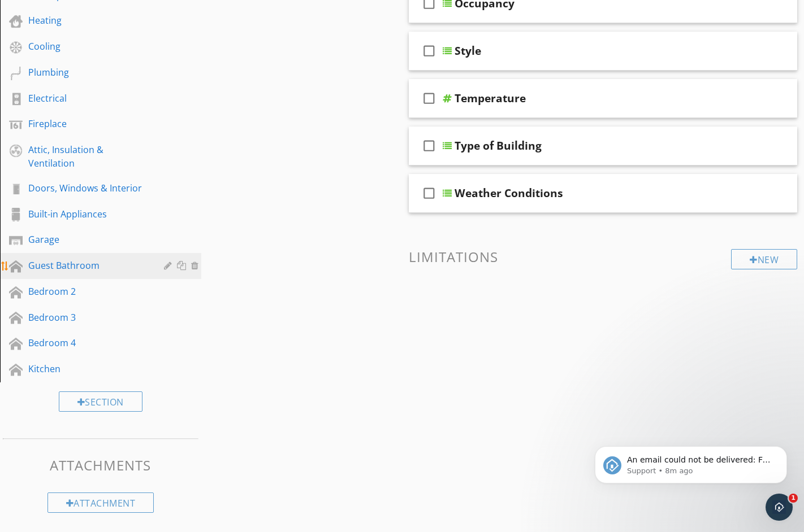  I want to click on div: Weather Conditions, so click(509, 193).